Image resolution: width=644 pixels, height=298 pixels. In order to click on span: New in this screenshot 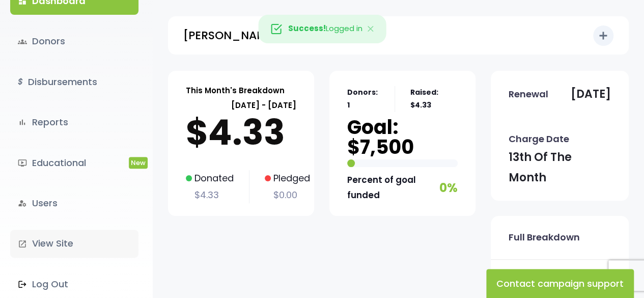, I will do `click(138, 163)`.